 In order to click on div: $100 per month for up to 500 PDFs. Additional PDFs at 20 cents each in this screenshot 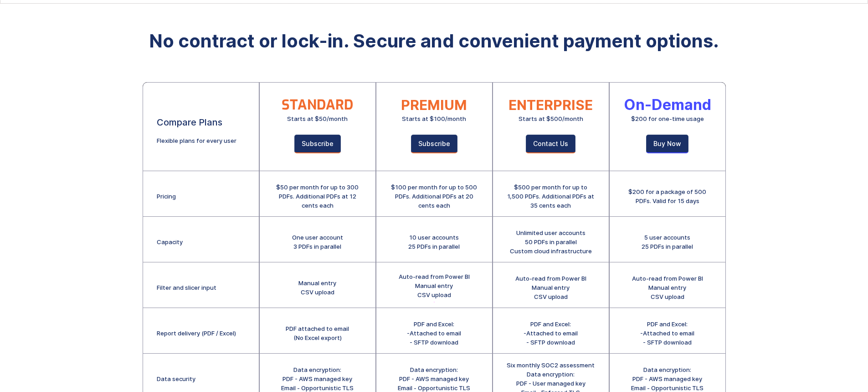, I will do `click(434, 196)`.